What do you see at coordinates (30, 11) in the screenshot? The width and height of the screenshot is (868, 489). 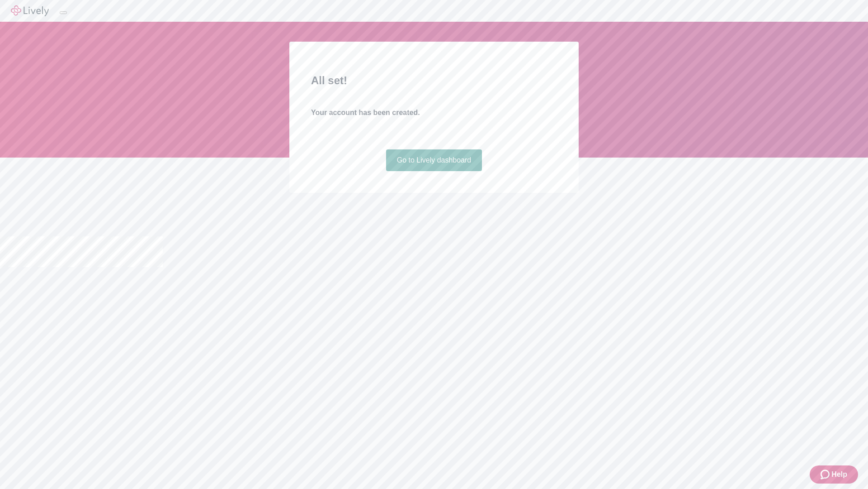 I see `img: Lively` at bounding box center [30, 11].